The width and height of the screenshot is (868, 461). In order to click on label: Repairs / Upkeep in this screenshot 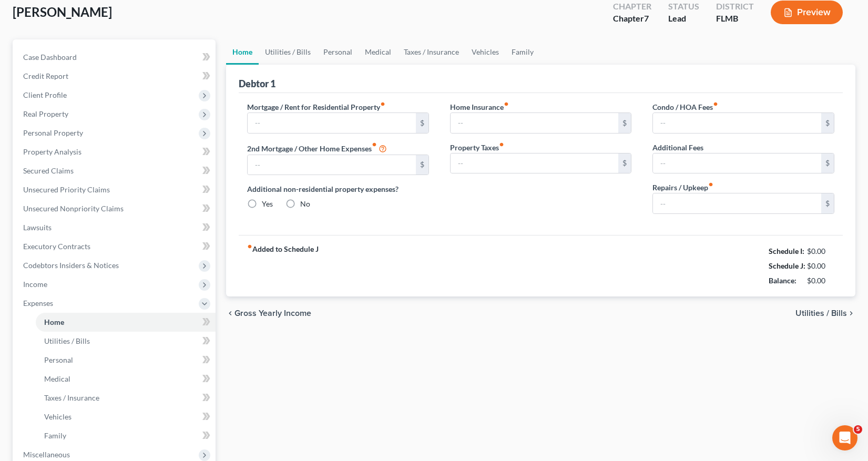, I will do `click(683, 187)`.